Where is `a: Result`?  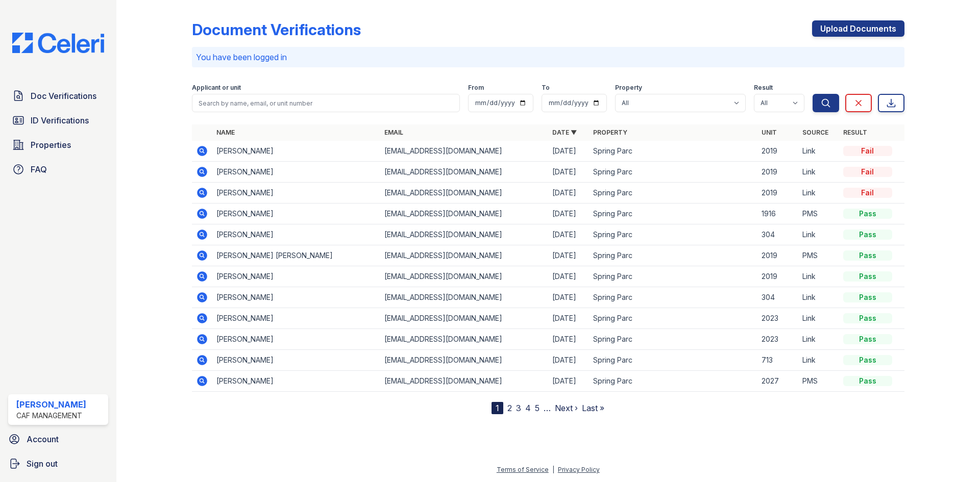 a: Result is located at coordinates (855, 132).